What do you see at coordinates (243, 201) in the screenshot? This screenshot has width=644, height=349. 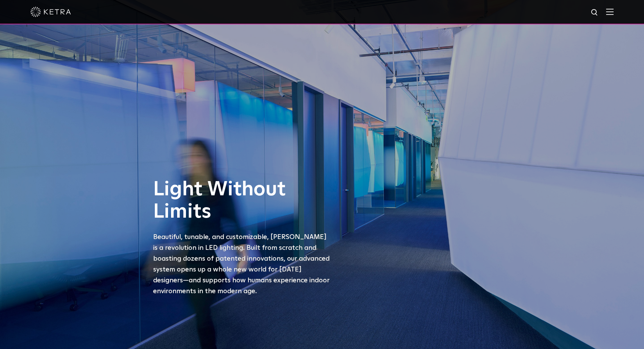 I see `h1: Light Without Limits` at bounding box center [243, 201].